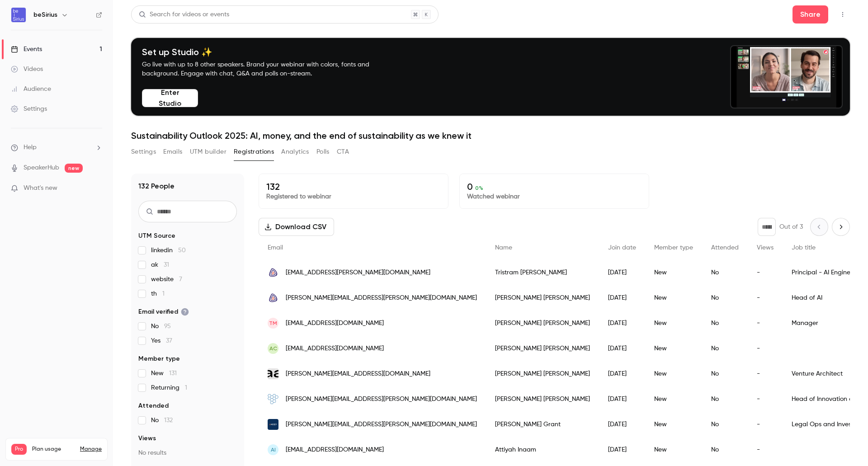 This screenshot has height=466, width=868. What do you see at coordinates (56, 147) in the screenshot?
I see `li: help-dropdown-opener` at bounding box center [56, 147].